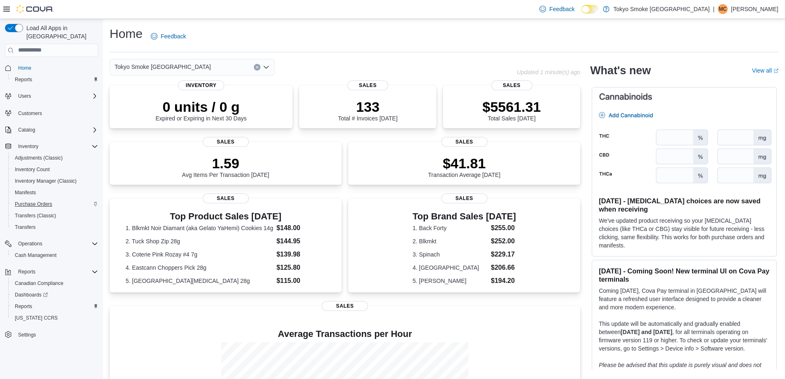 Image resolution: width=785 pixels, height=379 pixels. Describe the element at coordinates (503, 281) in the screenshot. I see `dd: $194.20` at that location.